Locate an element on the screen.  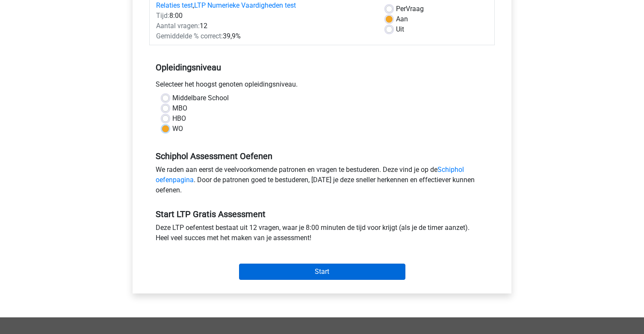
label: Middelbare School is located at coordinates (200, 98).